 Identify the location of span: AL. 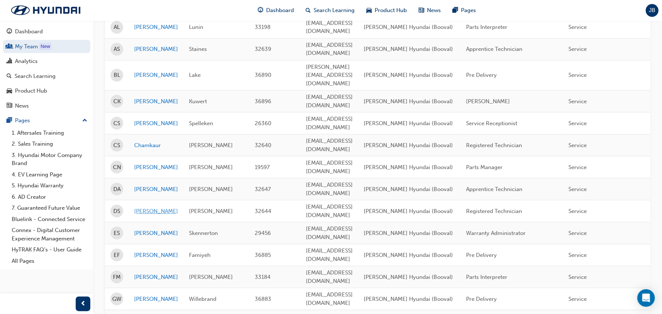
(117, 27).